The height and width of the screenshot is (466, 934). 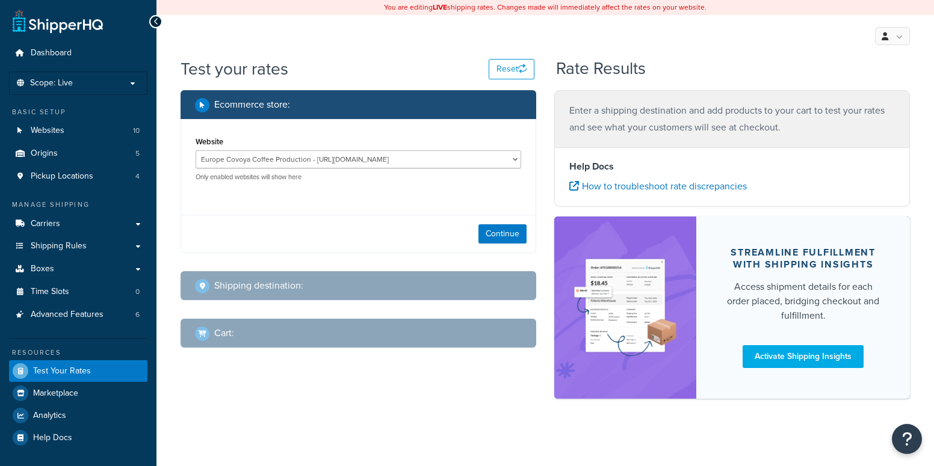 I want to click on a: Boxes, so click(x=78, y=269).